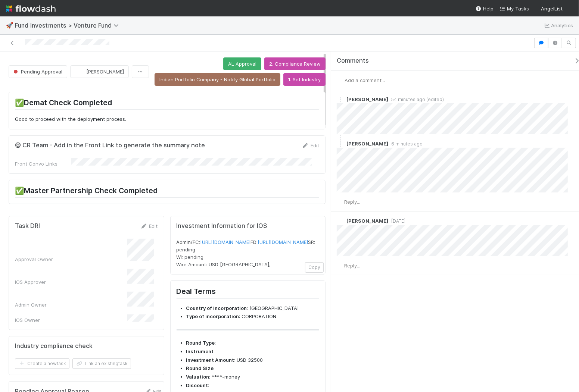 Image resolution: width=579 pixels, height=392 pixels. I want to click on strong: Round Size, so click(201, 368).